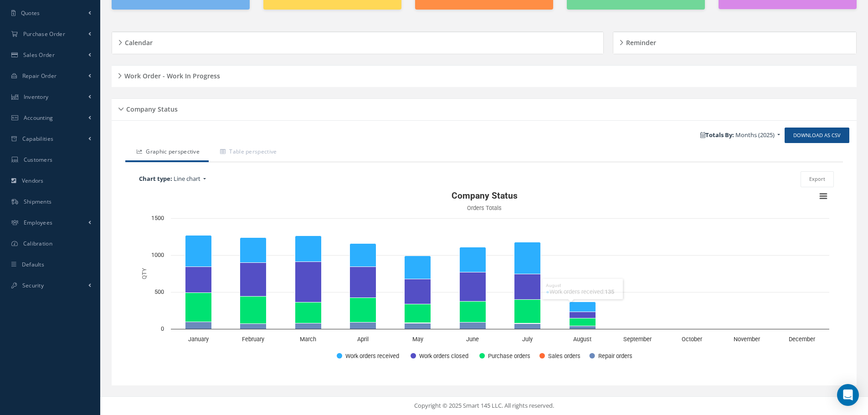 This screenshot has width=868, height=415. Describe the element at coordinates (528, 326) in the screenshot. I see `path: July, 74. Repair orders.` at that location.